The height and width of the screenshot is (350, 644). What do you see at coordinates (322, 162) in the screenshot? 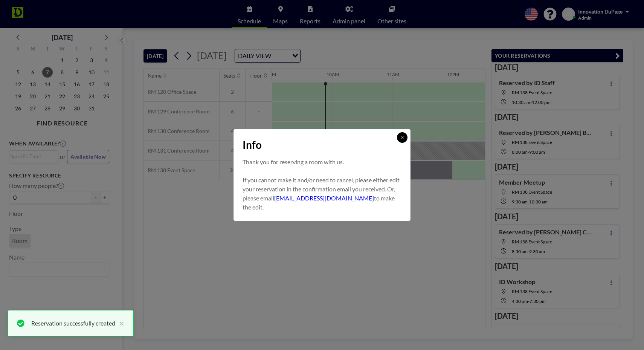
I see `p: Thank you for reserving a room with us.` at bounding box center [322, 162].